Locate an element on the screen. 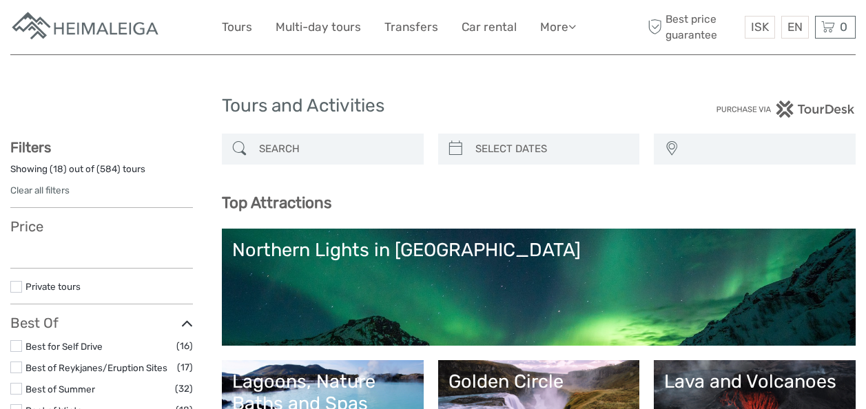 The height and width of the screenshot is (409, 866). label: 18 is located at coordinates (58, 169).